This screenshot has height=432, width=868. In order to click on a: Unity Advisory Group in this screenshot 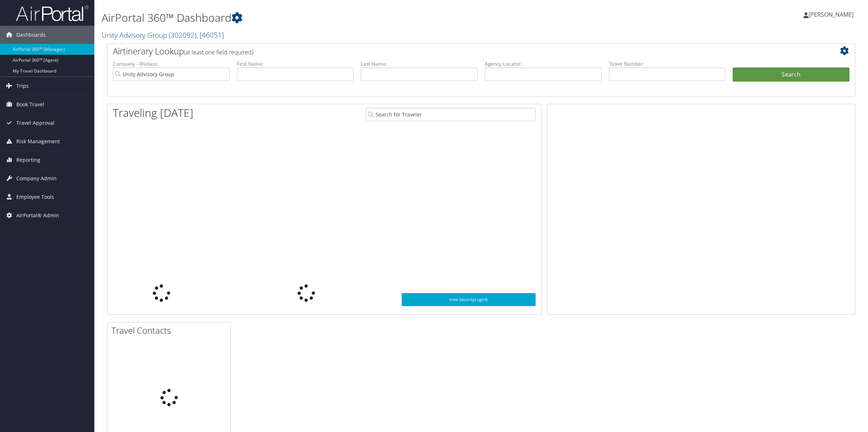, I will do `click(162, 35)`.